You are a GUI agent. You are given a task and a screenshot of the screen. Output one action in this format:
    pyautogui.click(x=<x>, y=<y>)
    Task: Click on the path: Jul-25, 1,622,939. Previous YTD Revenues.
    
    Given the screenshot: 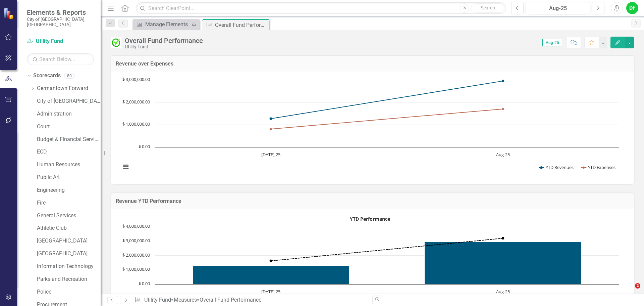 What is the action you would take?
    pyautogui.click(x=271, y=261)
    